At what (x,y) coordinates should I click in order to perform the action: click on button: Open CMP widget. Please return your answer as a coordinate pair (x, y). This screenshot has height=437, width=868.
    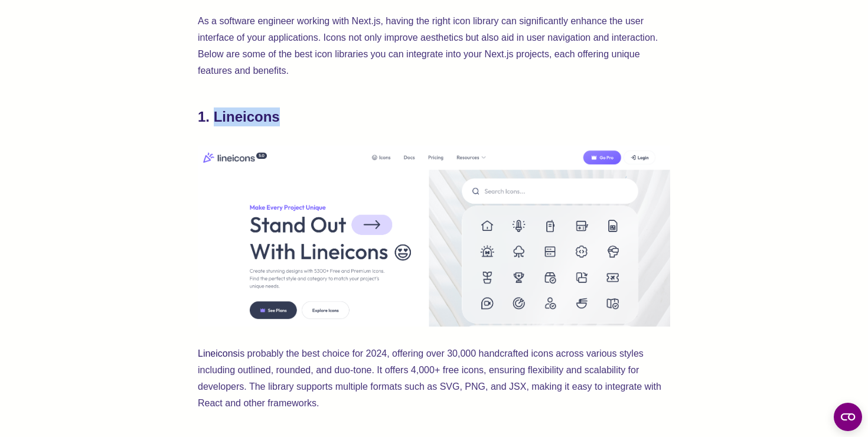
    Looking at the image, I should click on (848, 417).